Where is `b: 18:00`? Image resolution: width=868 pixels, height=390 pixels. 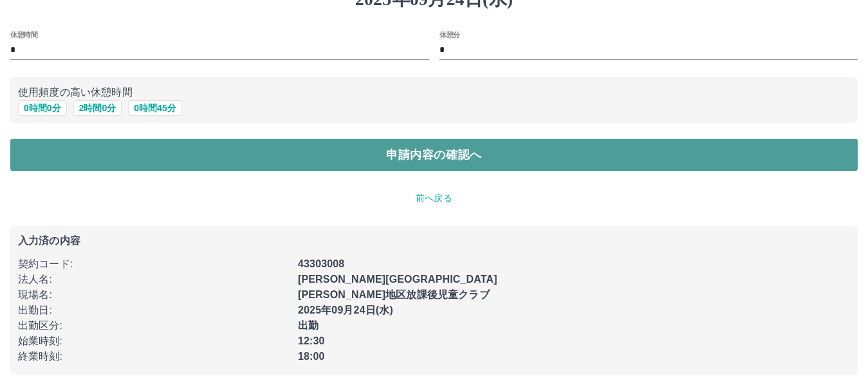
b: 18:00 is located at coordinates (311, 356).